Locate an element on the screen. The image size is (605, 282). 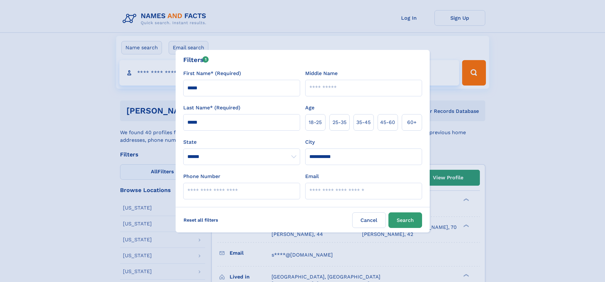
span: 18‑25 is located at coordinates (315, 122).